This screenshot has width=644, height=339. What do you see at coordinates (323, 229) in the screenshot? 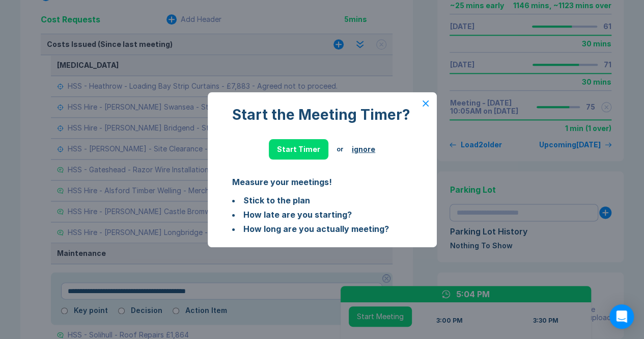
I see `li: How long are you actually meeting?` at bounding box center [323, 229].